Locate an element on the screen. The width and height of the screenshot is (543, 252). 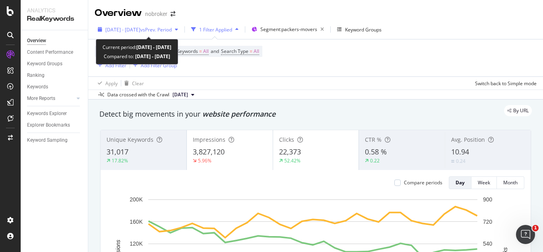
text: 900 is located at coordinates (488, 199).